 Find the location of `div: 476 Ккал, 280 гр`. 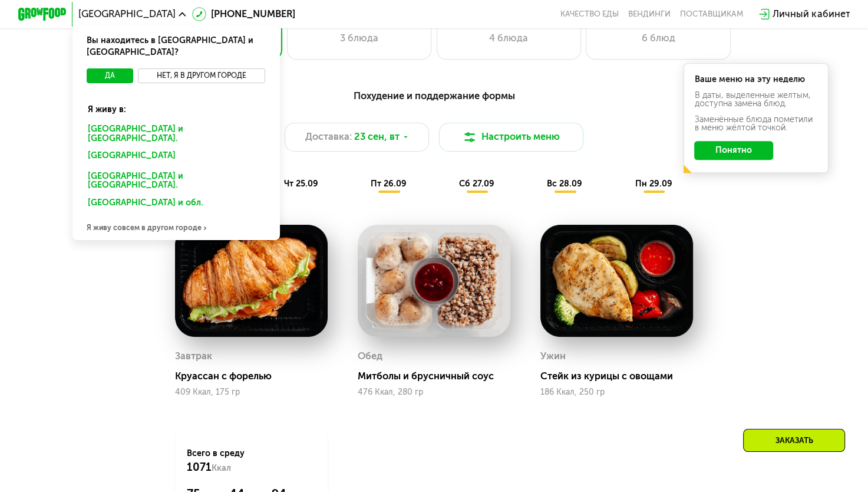

div: 476 Ккал, 280 гр is located at coordinates (434, 392).